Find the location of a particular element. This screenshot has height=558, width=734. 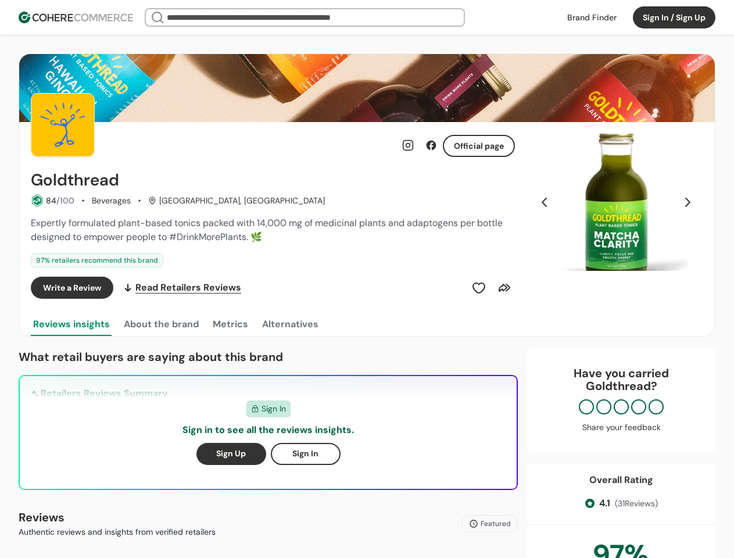

p: What retail buyers are saying about this brand is located at coordinates (268, 357).